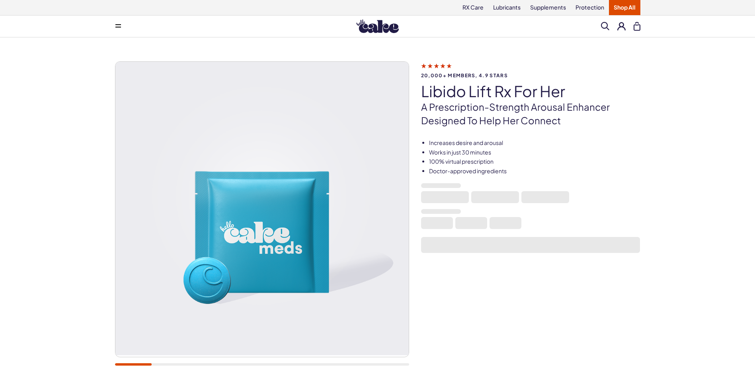 The width and height of the screenshot is (755, 368). Describe the element at coordinates (377, 26) in the screenshot. I see `img: Hello Cake` at that location.